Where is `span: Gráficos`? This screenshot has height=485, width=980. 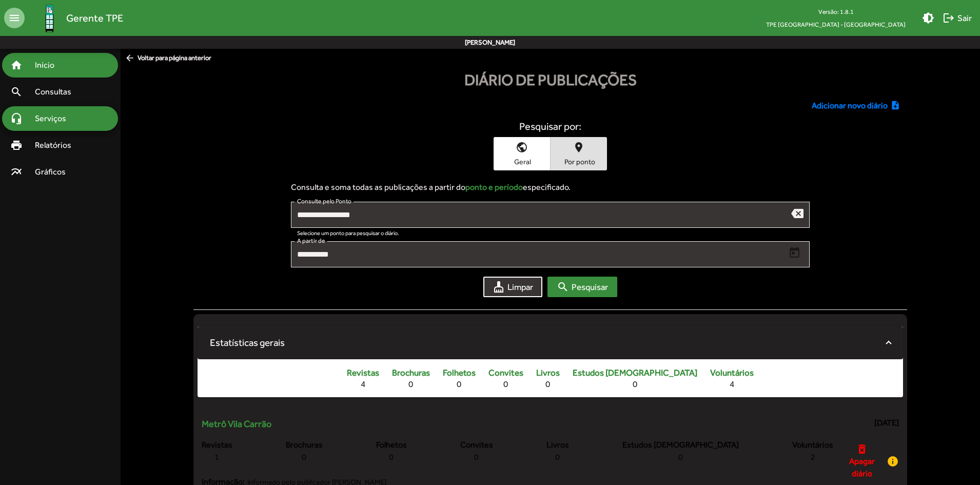 span: Gráficos is located at coordinates (54, 172).